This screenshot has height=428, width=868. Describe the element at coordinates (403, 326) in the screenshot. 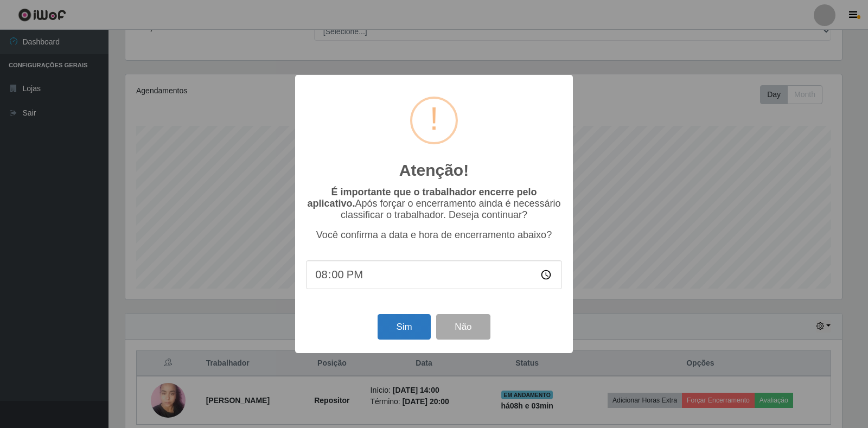

I see `button: Sim` at that location.